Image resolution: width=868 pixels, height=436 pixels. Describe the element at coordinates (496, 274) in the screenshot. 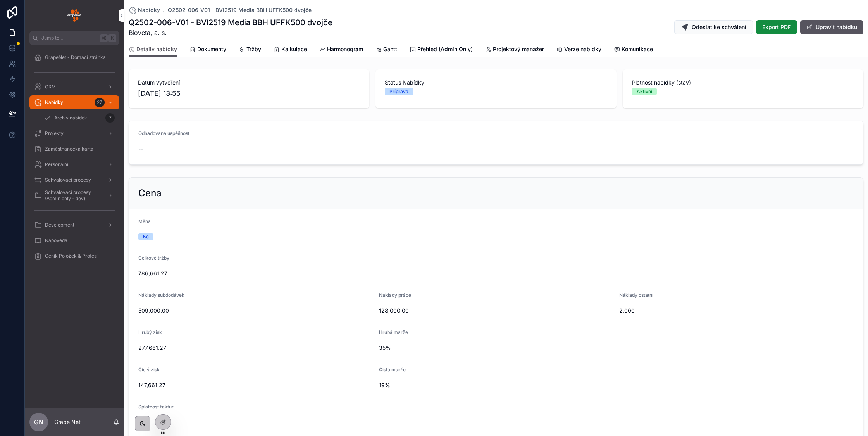

I see `span: 786,661.27` at that location.